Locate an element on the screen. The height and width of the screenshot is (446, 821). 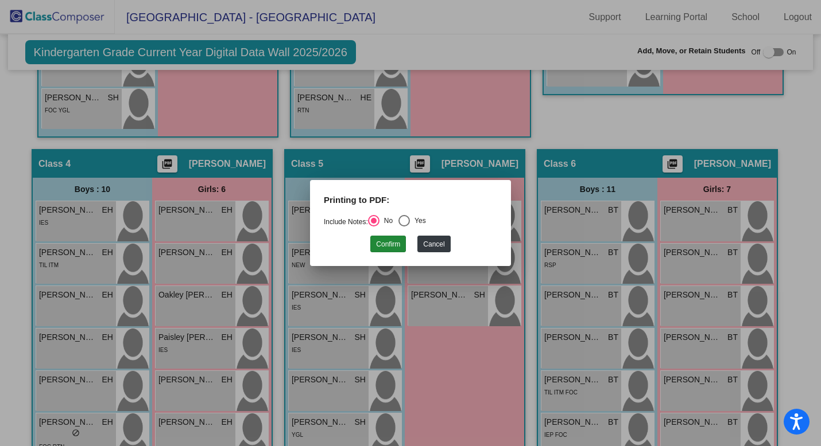
div: No is located at coordinates (386, 221).